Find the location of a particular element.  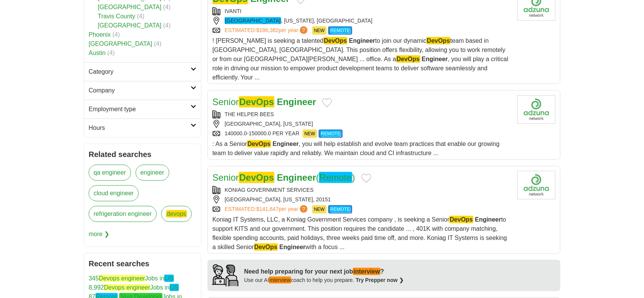

a: 8,992Devops engineerJobs inUS is located at coordinates (134, 287).